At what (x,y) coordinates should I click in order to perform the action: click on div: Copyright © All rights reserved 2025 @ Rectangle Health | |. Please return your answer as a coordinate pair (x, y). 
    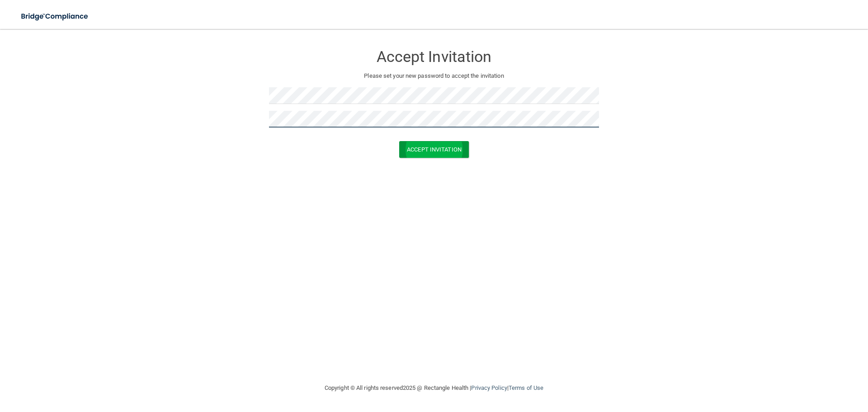
    Looking at the image, I should click on (434, 388).